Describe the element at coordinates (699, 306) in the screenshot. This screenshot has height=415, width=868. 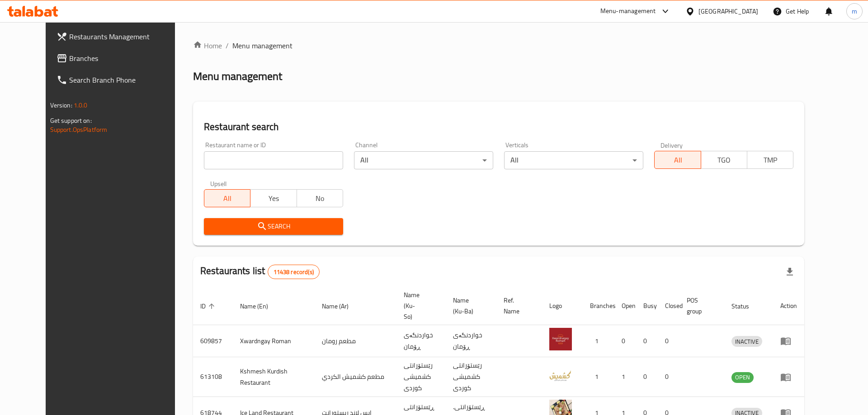
I see `span: POS group` at that location.